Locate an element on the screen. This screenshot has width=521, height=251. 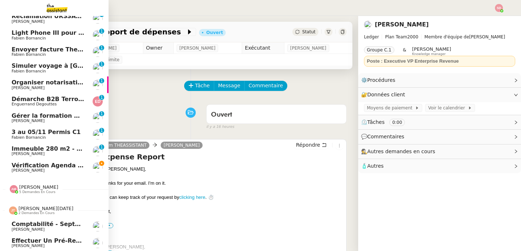
nz-tag: 0:00 is located at coordinates (397, 122).